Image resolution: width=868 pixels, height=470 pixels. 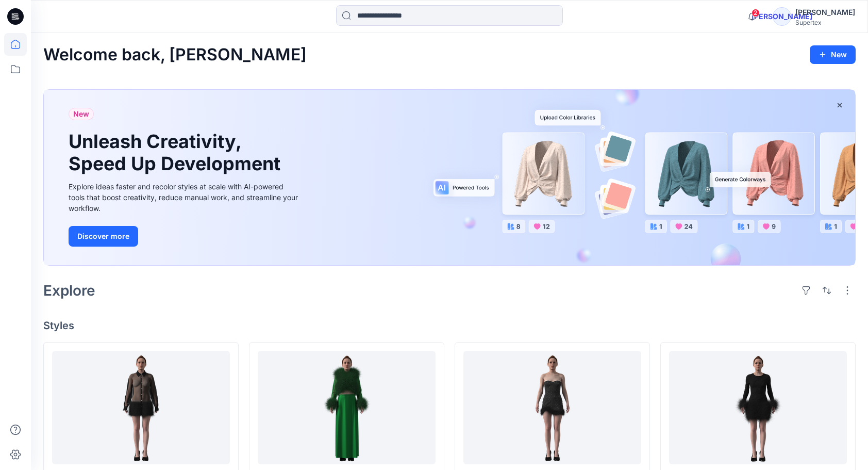 I want to click on a: 2025-8 MAGICSHOW 002, so click(x=346, y=407).